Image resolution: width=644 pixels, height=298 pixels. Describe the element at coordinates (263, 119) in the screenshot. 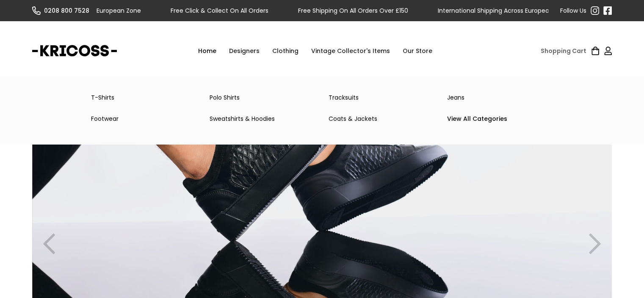

I see `a: Sweatshirts & Hoodies` at that location.